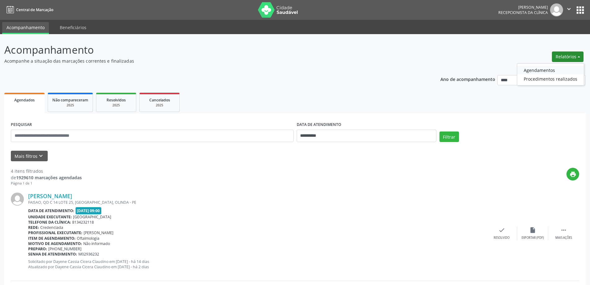 This screenshot has height=285, width=590. What do you see at coordinates (208, 61) in the screenshot?
I see `p: Acompanhe a situação das marcações correntes e finalizadas` at bounding box center [208, 61].